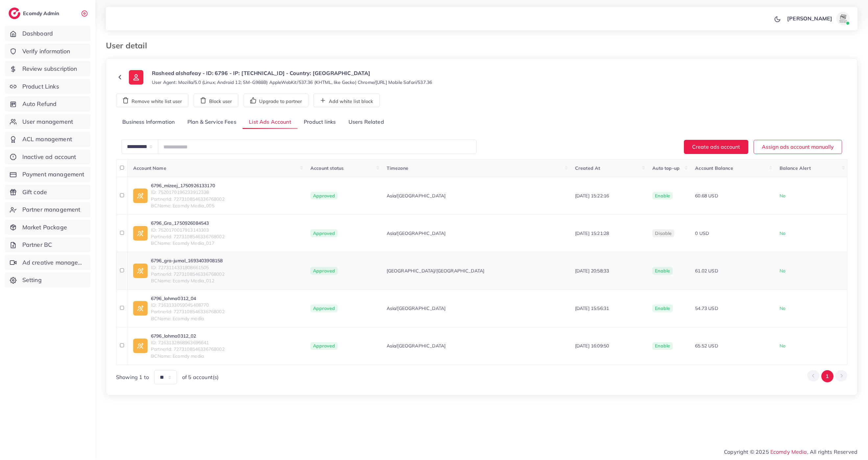  I want to click on button: Remove white list user, so click(153, 100).